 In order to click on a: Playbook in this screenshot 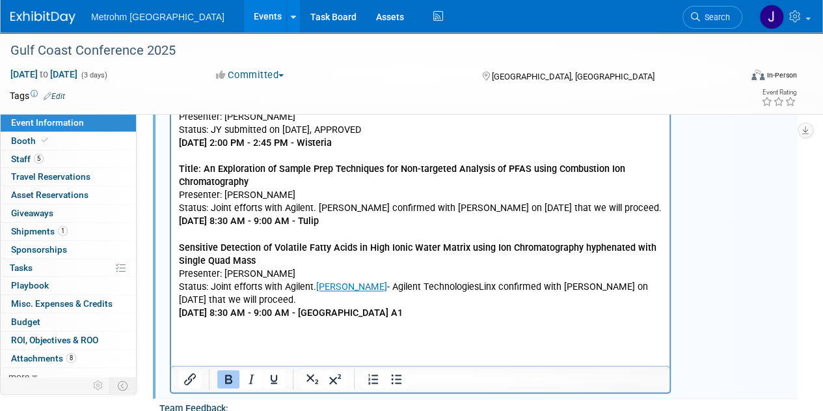, I will do `click(68, 285)`.